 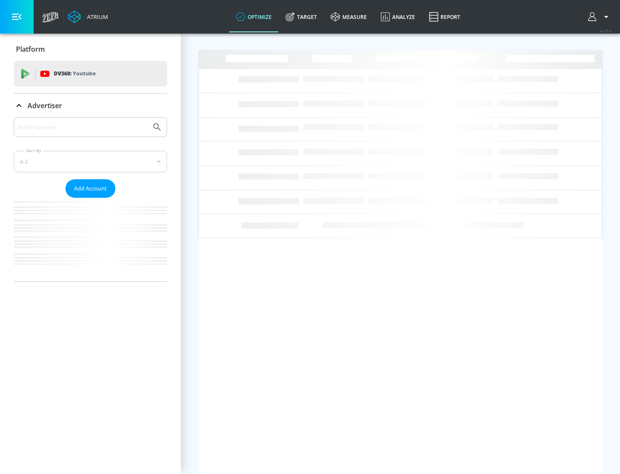 I want to click on nav: list of Advertiser, so click(x=90, y=240).